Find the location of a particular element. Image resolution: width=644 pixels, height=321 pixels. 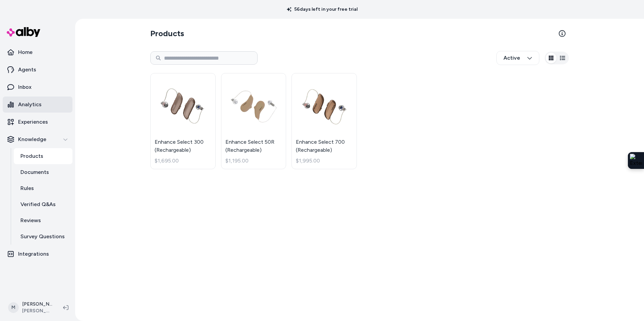

span: M is located at coordinates (14, 308).